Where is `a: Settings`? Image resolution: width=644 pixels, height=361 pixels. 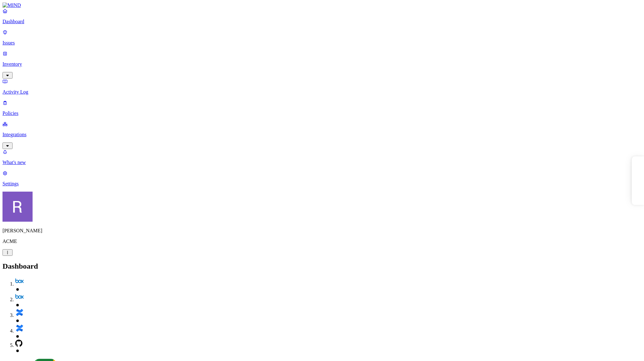
a: Settings is located at coordinates (322, 179).